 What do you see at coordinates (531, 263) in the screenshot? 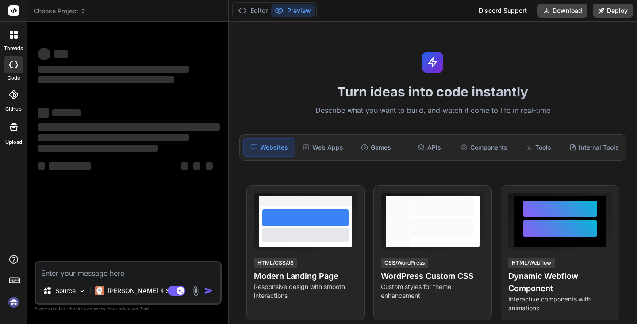
I see `div: HTML/Webflow` at bounding box center [531, 263].